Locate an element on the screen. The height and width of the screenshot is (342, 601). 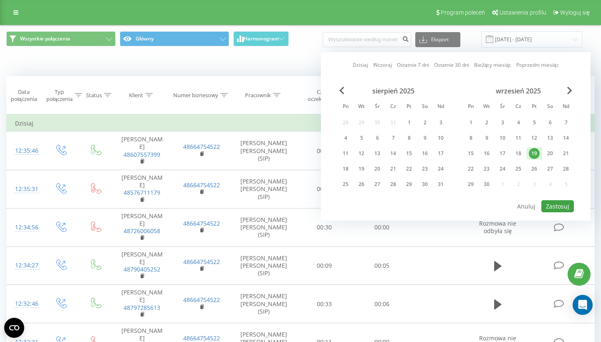
abbr: sobota is located at coordinates (550, 107).